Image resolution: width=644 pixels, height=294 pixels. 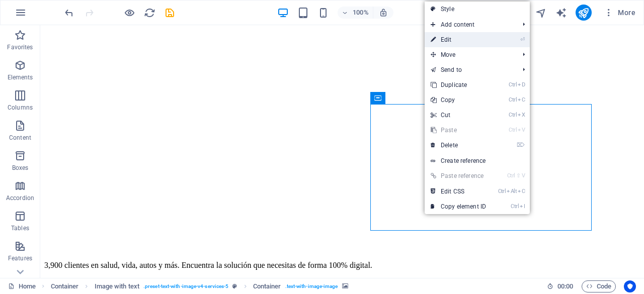 I want to click on button: undo, so click(x=69, y=13).